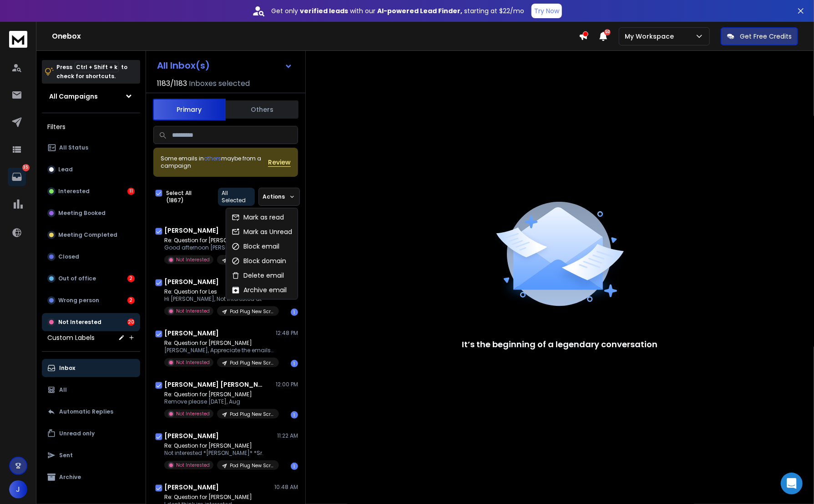 This screenshot has height=504, width=814. Describe the element at coordinates (67, 368) in the screenshot. I see `p: Inbox` at that location.